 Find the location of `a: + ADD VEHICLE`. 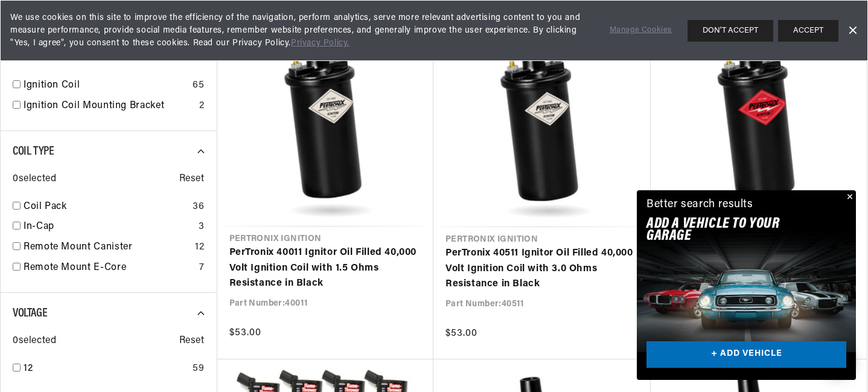

a: + ADD VEHICLE is located at coordinates (746, 354).